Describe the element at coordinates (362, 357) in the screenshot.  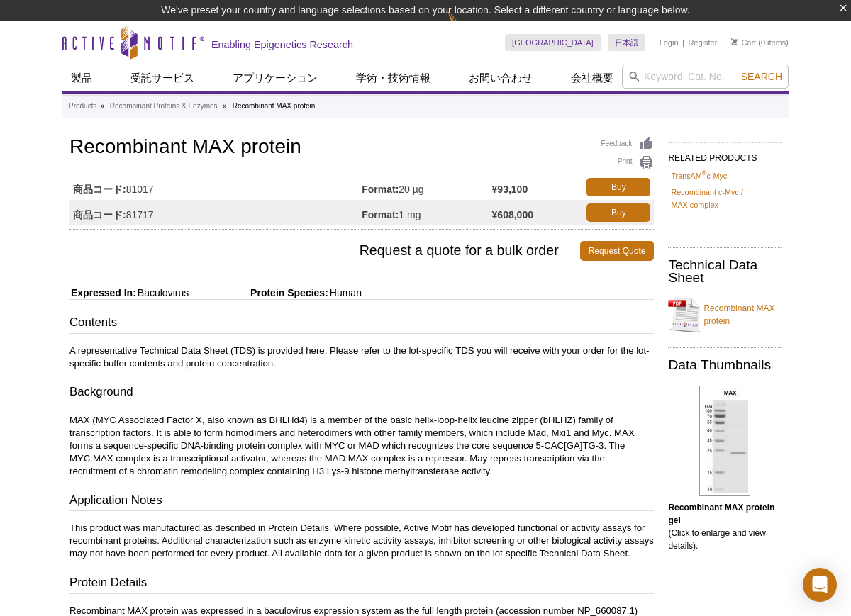
I see `p: A representative Technical Data Sheet (TDS) is provided here. Please refer to the lot-specific TD...` at that location.